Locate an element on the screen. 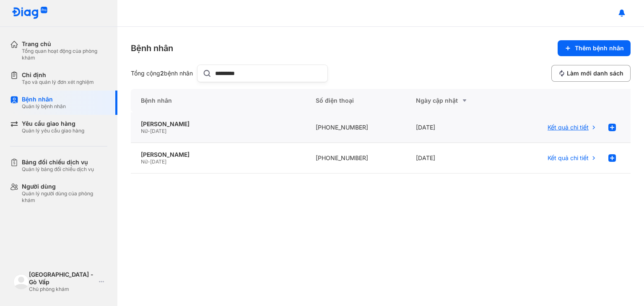  div: Tổng cộng bệnh nhân is located at coordinates (162, 73).